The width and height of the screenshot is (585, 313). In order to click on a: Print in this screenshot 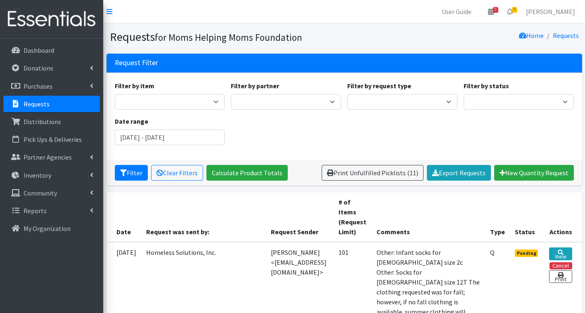, I will do `click(560, 277)`.